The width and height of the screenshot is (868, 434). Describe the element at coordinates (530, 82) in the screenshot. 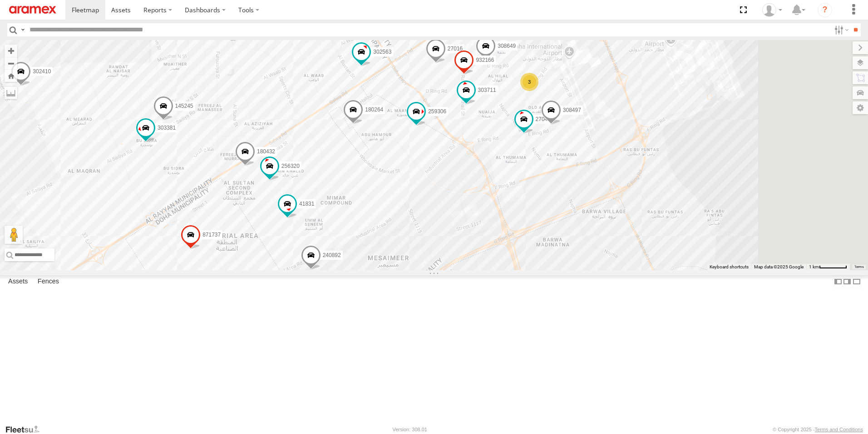

I see `div: 3` at that location.